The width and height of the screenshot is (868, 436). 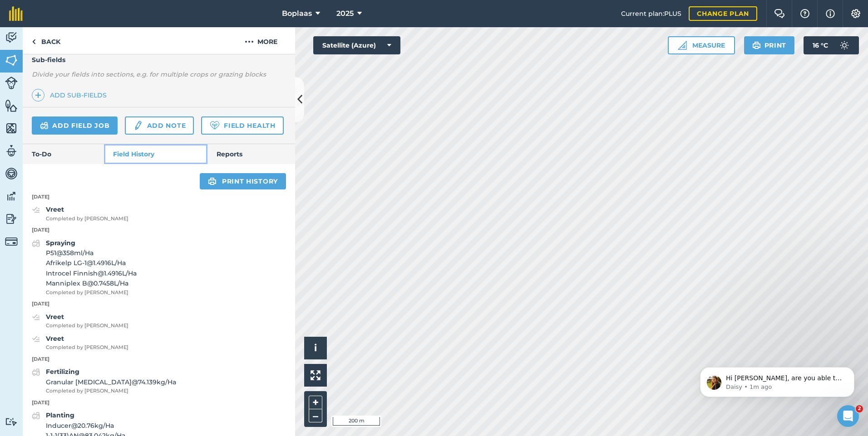 I want to click on span: 2025, so click(x=345, y=14).